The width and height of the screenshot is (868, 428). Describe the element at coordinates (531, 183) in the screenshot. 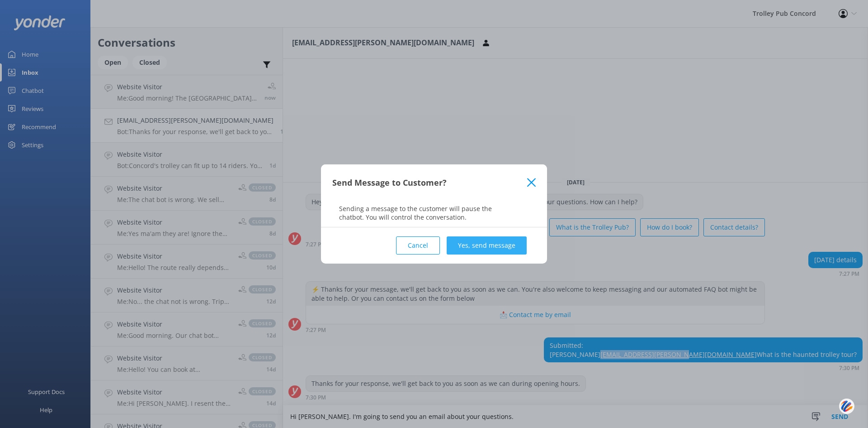

I see `button: Close` at that location.